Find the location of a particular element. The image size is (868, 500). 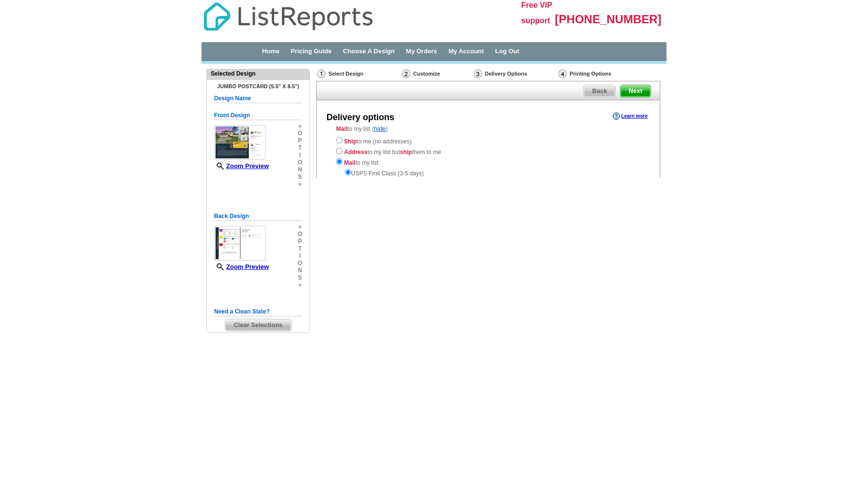

div: Customize is located at coordinates (437, 74).